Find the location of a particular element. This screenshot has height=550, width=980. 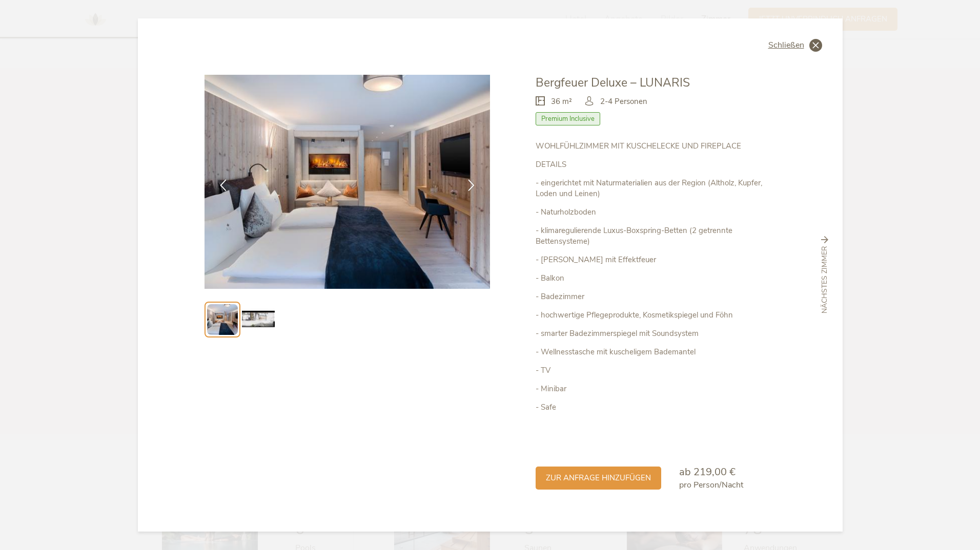

p: - Wellnesstasche mit kuscheligem Bademantel is located at coordinates (656, 352).